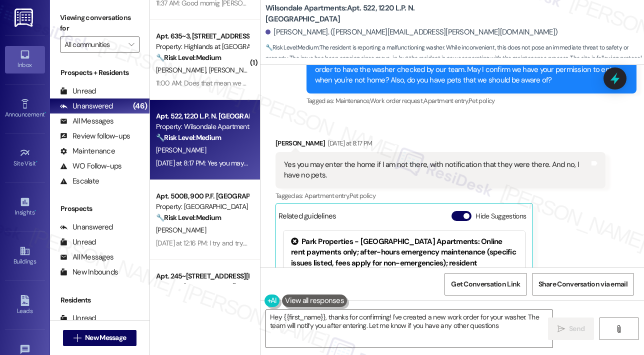 The width and height of the screenshot is (644, 355). What do you see at coordinates (25, 59) in the screenshot?
I see `a: Inbox` at bounding box center [25, 59].